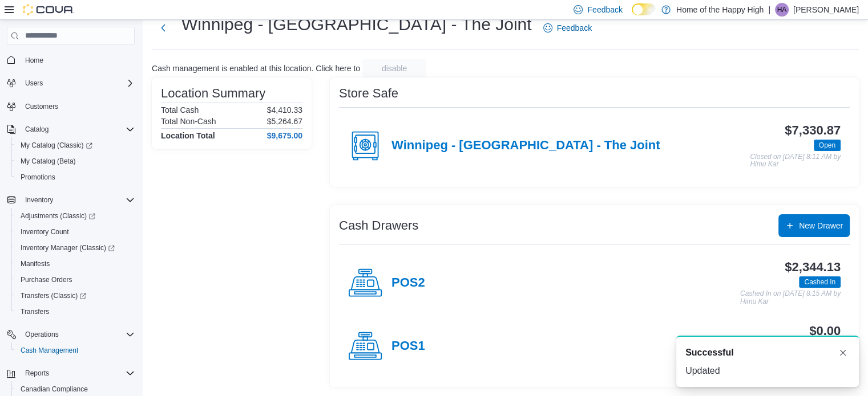 The height and width of the screenshot is (396, 868). Describe the element at coordinates (163, 28) in the screenshot. I see `button: Next` at that location.